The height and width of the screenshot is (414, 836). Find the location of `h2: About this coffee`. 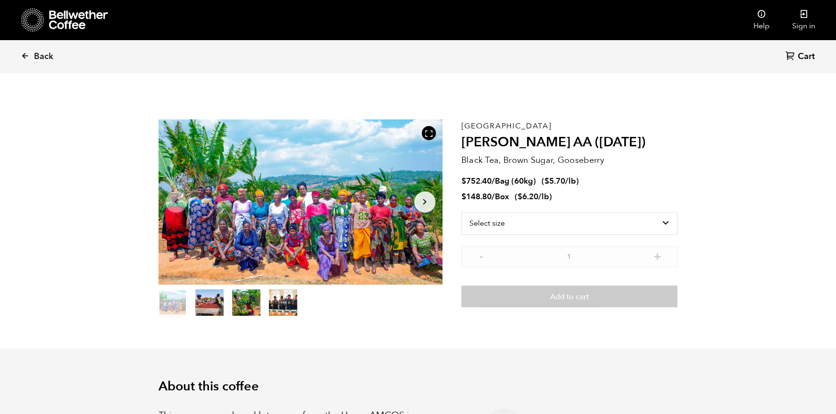

h2: About this coffee is located at coordinates (418, 387).